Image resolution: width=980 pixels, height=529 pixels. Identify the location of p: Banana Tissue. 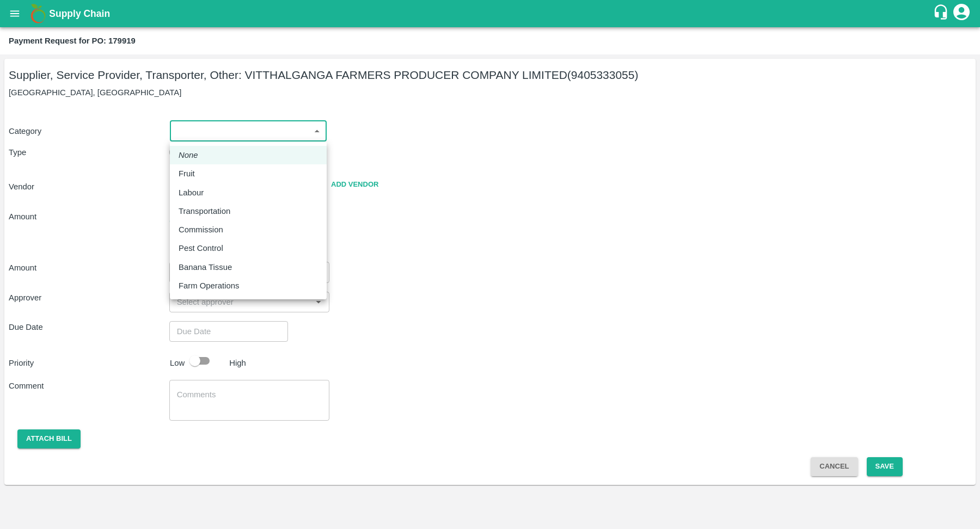
(205, 267).